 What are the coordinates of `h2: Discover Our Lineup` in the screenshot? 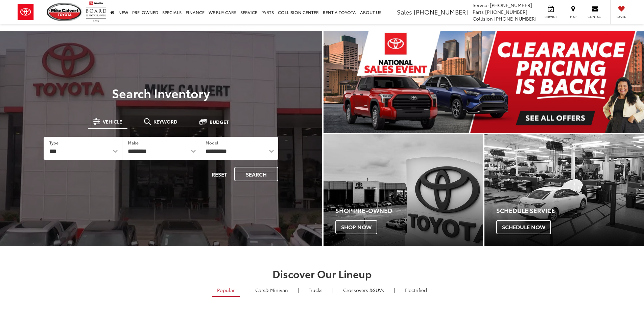 It's located at (322, 273).